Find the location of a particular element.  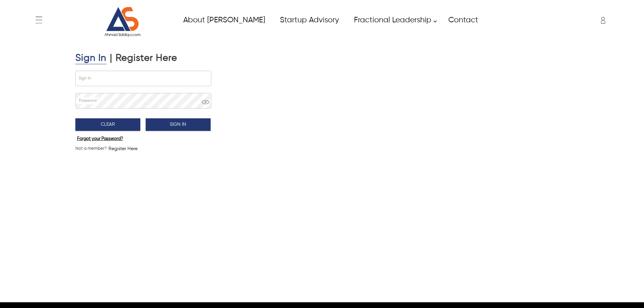

button: Clear is located at coordinates (108, 124).